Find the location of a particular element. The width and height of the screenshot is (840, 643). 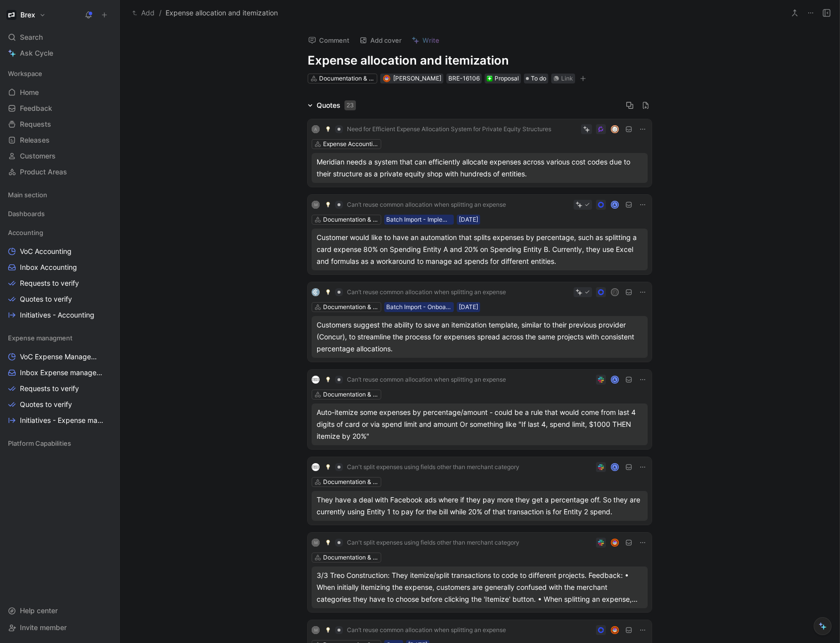

span: Releases is located at coordinates (34, 140).